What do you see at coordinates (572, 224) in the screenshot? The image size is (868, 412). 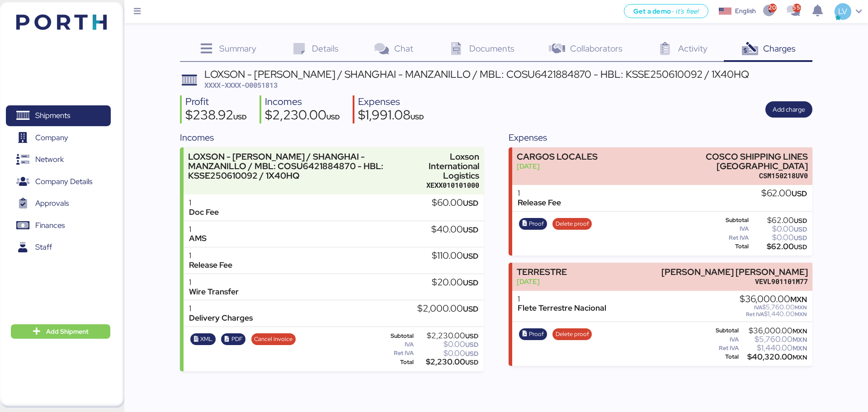 I see `button: Delete proof` at bounding box center [572, 224].